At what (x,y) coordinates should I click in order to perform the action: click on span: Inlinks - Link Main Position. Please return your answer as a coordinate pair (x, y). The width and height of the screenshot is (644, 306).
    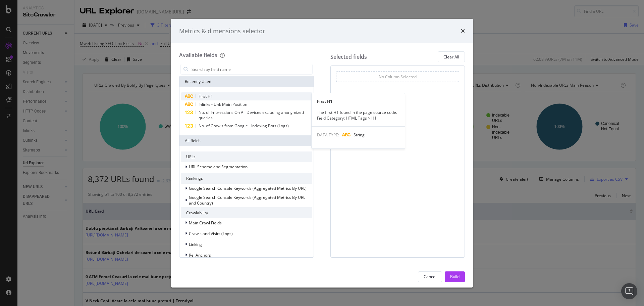
    Looking at the image, I should click on (223, 104).